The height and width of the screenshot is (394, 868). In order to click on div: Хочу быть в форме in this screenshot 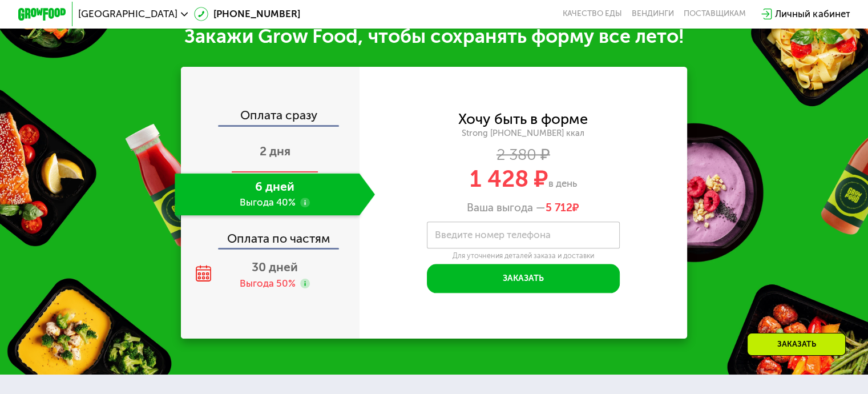, I will do `click(523, 119)`.